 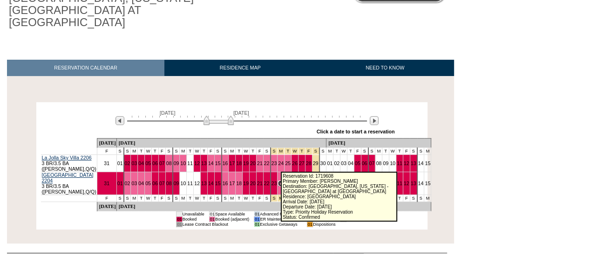 I want to click on a: 23, so click(x=274, y=183).